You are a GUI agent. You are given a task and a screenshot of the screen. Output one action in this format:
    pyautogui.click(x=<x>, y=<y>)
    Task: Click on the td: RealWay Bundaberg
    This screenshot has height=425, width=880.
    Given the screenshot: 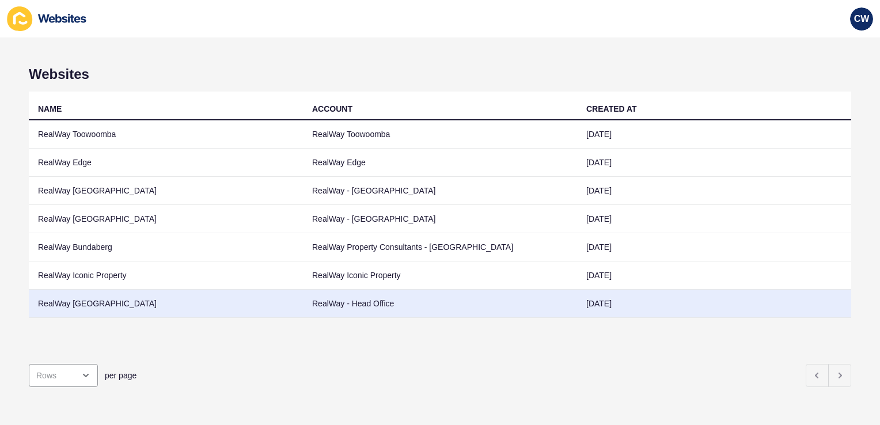 What is the action you would take?
    pyautogui.click(x=166, y=247)
    